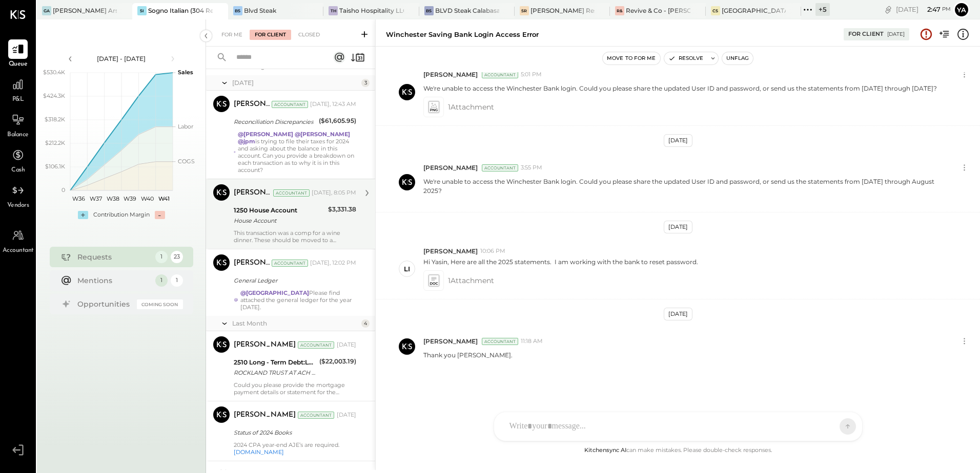 The height and width of the screenshot is (473, 980). I want to click on text: $212.2K, so click(55, 143).